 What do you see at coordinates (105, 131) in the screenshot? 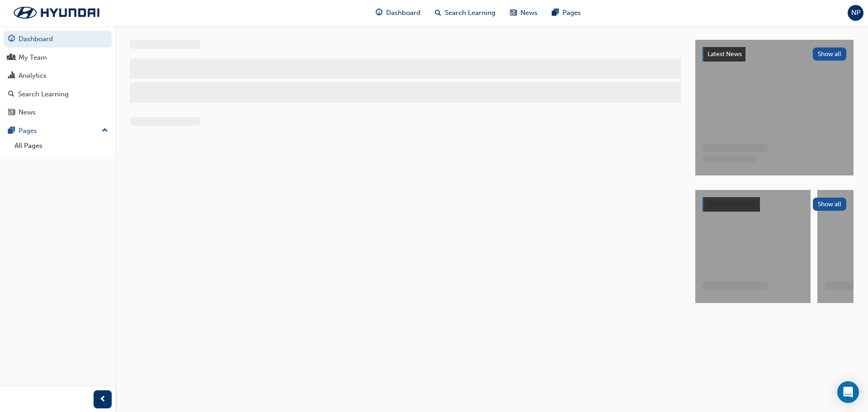
I see `span: up-icon` at bounding box center [105, 131].